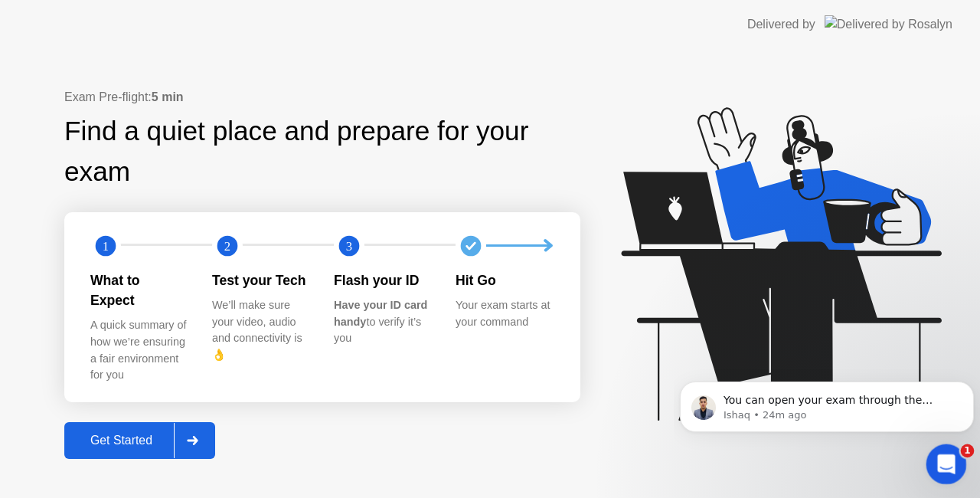 The width and height of the screenshot is (980, 498). What do you see at coordinates (781, 24) in the screenshot?
I see `div: Delivered by` at bounding box center [781, 24].